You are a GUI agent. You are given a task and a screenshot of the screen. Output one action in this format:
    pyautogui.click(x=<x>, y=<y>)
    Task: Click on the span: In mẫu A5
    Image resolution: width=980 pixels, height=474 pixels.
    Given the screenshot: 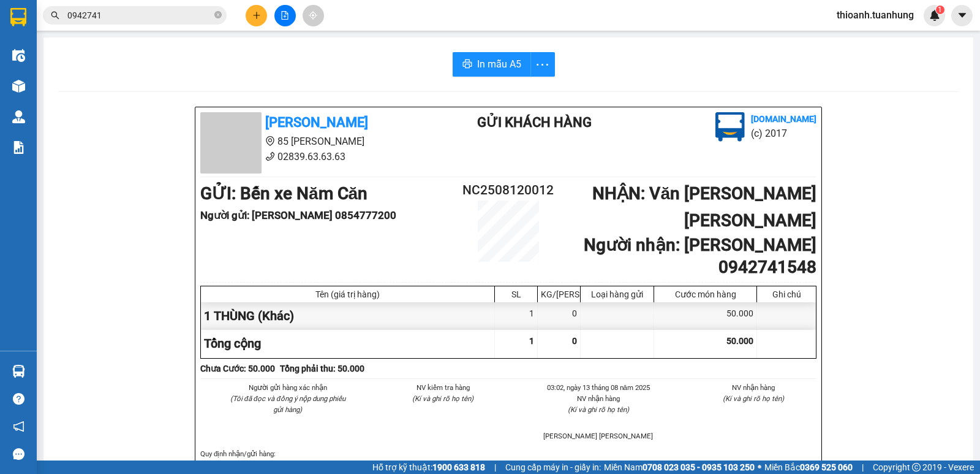 What is the action you would take?
    pyautogui.click(x=499, y=64)
    